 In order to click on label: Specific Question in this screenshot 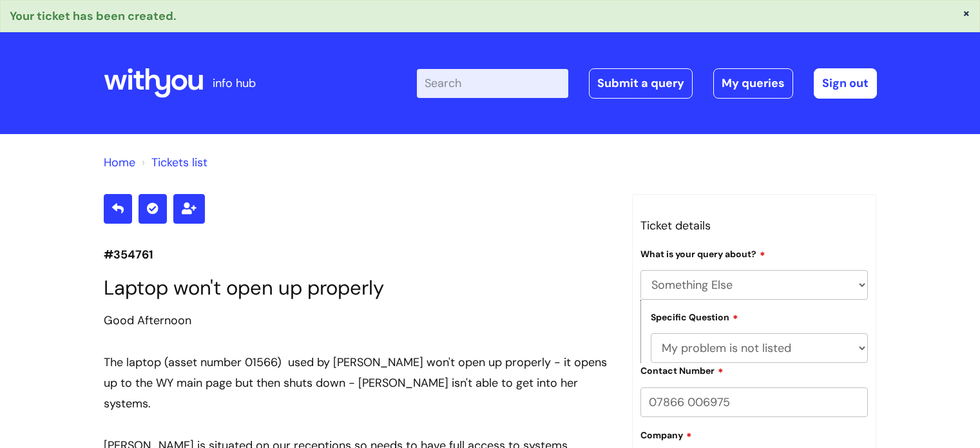, I will do `click(695, 317)`.